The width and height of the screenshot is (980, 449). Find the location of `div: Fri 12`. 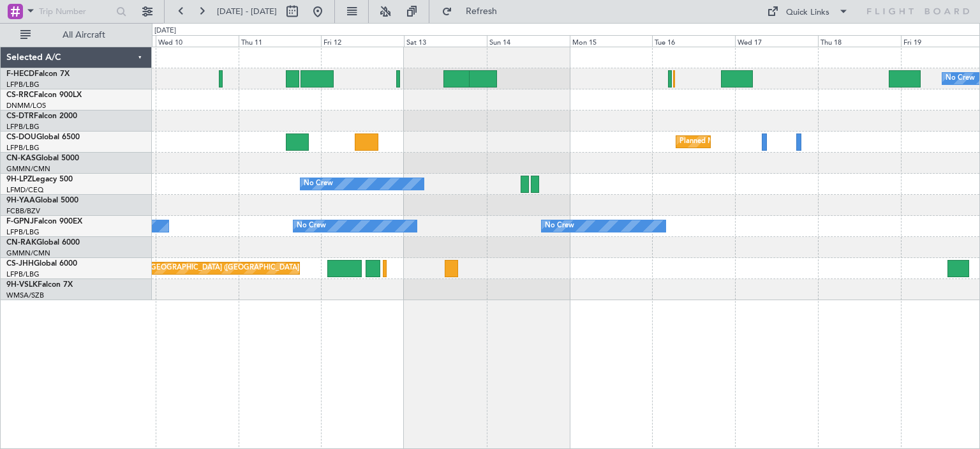

div: Fri 12 is located at coordinates (363, 41).